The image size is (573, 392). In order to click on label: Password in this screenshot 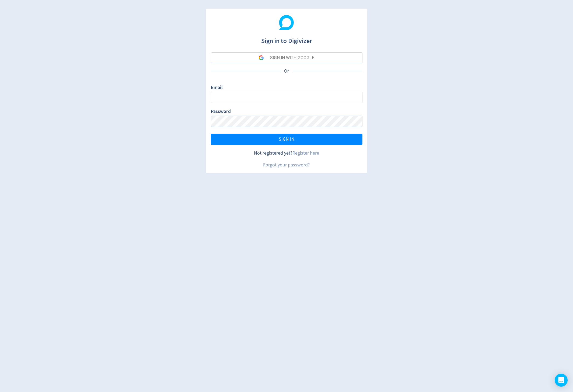, I will do `click(221, 112)`.